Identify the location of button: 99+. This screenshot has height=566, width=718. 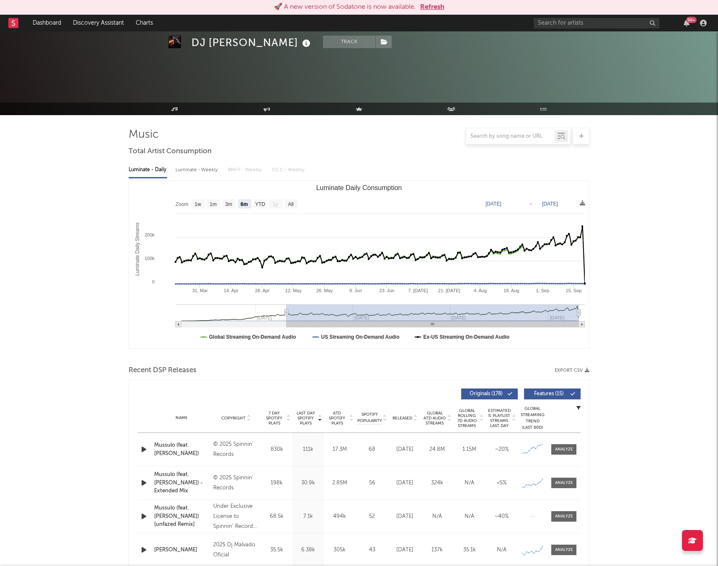
(687, 23).